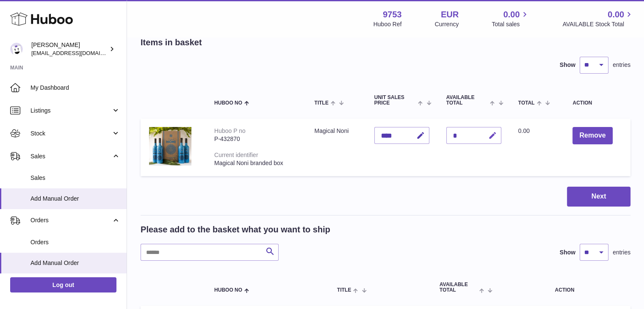 This screenshot has height=309, width=644. What do you see at coordinates (63, 285) in the screenshot?
I see `a: Log out` at bounding box center [63, 285].